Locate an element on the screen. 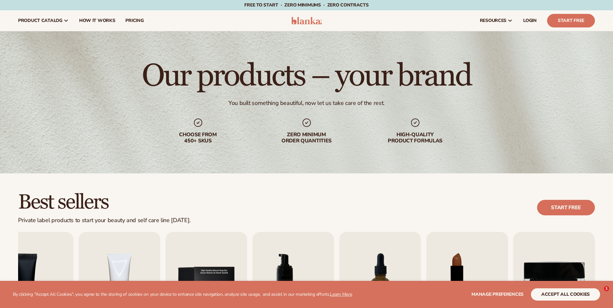 The width and height of the screenshot is (613, 308). a: Start free is located at coordinates (565, 208).